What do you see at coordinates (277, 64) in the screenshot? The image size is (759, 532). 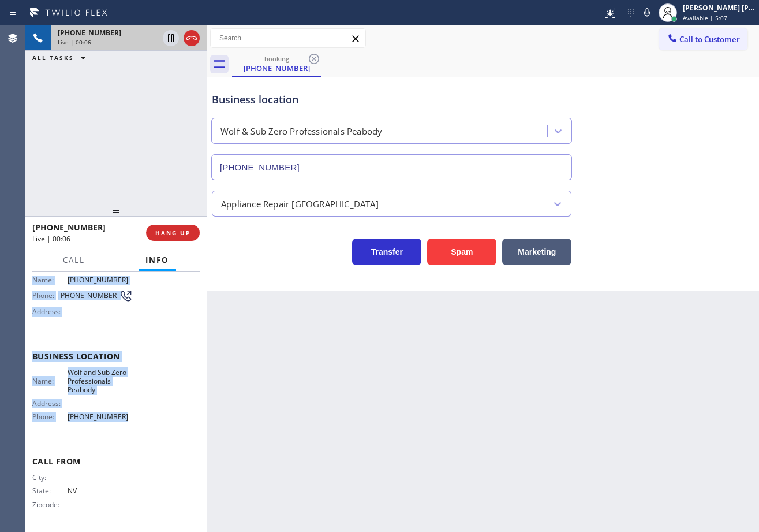 I see `div: (702) 972-7463` at bounding box center [277, 64].